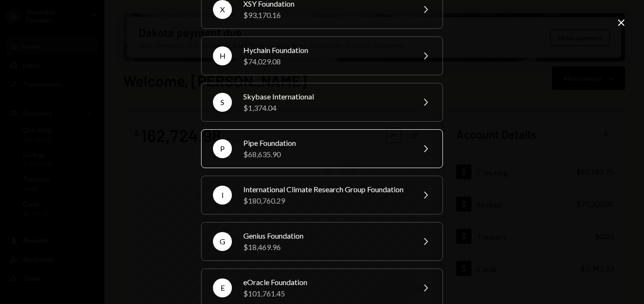 This screenshot has width=644, height=304. I want to click on div: $180,760.29, so click(326, 201).